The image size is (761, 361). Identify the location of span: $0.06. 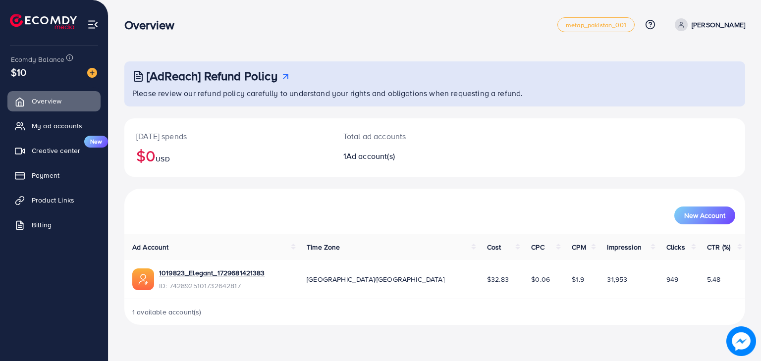
(541, 280).